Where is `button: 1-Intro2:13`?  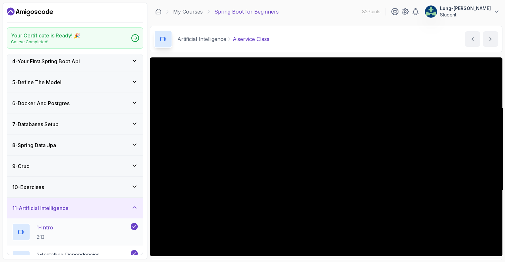
button: 1-Intro2:13 is located at coordinates (75, 232).